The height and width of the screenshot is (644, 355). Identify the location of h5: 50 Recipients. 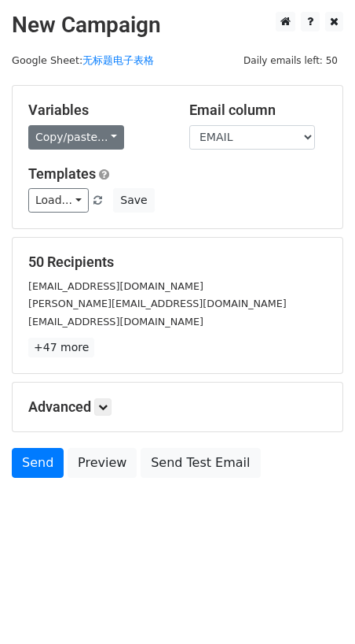
(178, 262).